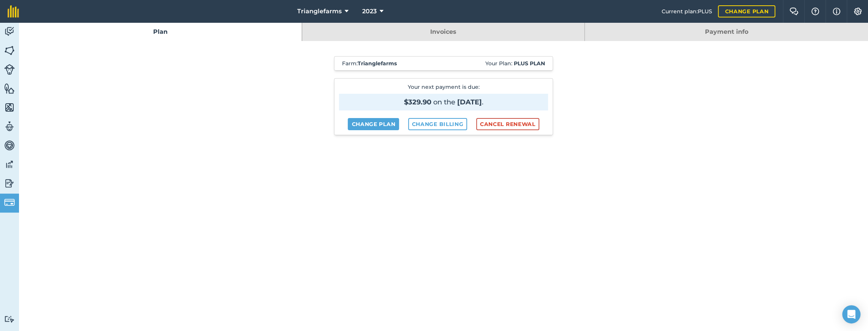  Describe the element at coordinates (369, 12) in the screenshot. I see `span: 2023` at that location.